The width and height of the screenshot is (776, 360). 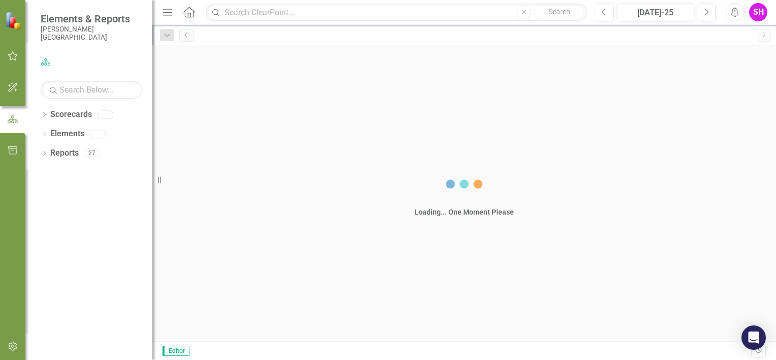 I want to click on div: 27, so click(x=92, y=153).